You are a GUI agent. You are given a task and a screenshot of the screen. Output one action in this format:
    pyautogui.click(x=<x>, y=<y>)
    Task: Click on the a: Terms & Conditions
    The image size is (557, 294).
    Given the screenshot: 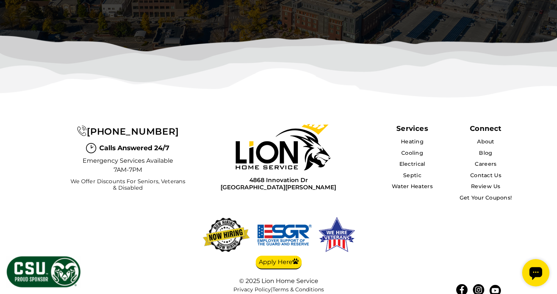 What is the action you would take?
    pyautogui.click(x=298, y=289)
    